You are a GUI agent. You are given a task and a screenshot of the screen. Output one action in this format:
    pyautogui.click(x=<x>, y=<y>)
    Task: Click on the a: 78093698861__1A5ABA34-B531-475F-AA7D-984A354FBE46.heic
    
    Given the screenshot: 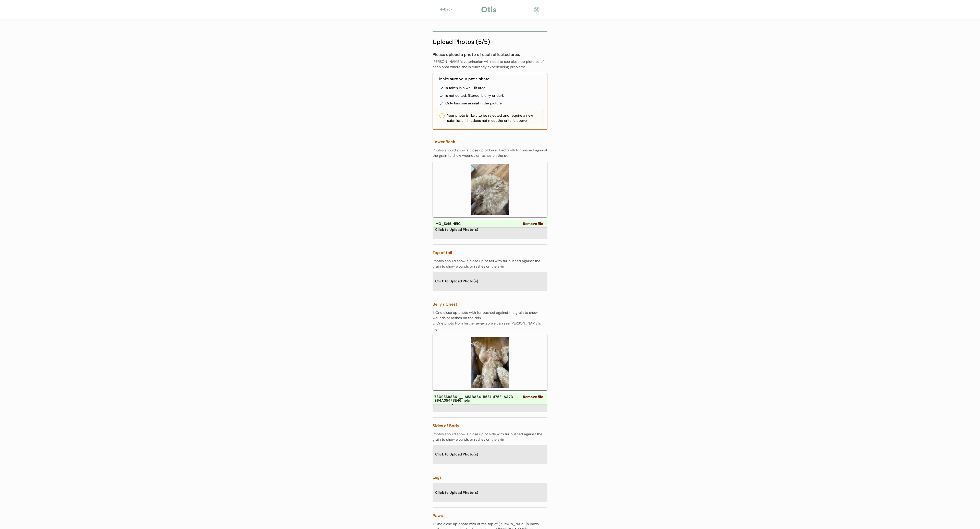 What is the action you would take?
    pyautogui.click(x=475, y=398)
    